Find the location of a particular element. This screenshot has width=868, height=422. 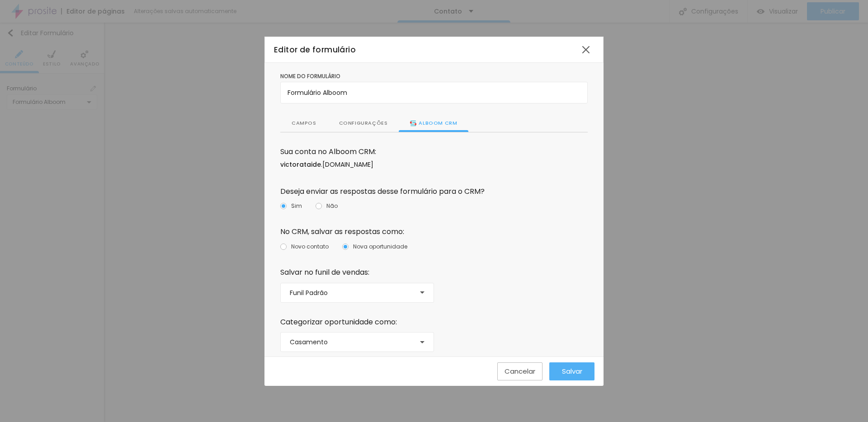

p: victorataide is located at coordinates (434, 165).